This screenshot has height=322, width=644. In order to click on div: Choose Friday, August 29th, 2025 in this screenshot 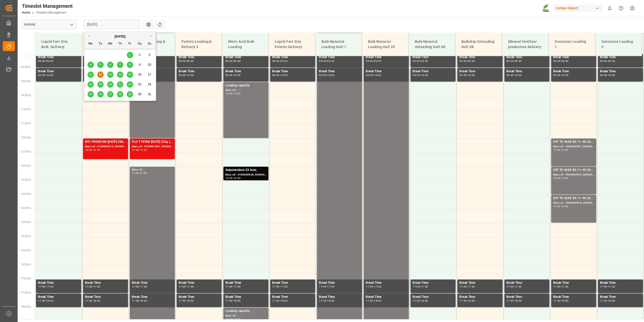, I will do `click(130, 94)`.